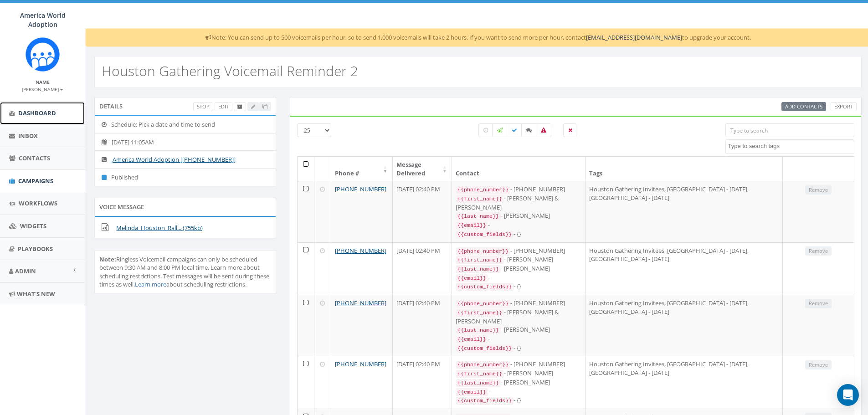 The height and width of the screenshot is (415, 868). Describe the element at coordinates (203, 107) in the screenshot. I see `a: Stop` at that location.